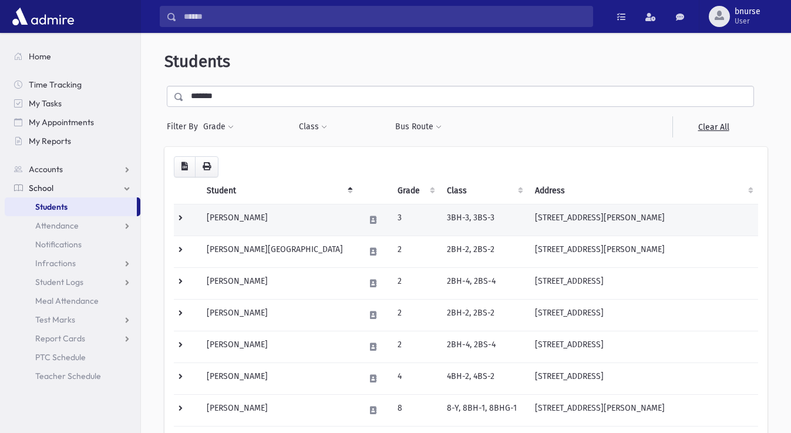 Image resolution: width=791 pixels, height=433 pixels. Describe the element at coordinates (72, 338) in the screenshot. I see `a: Report Cards` at that location.